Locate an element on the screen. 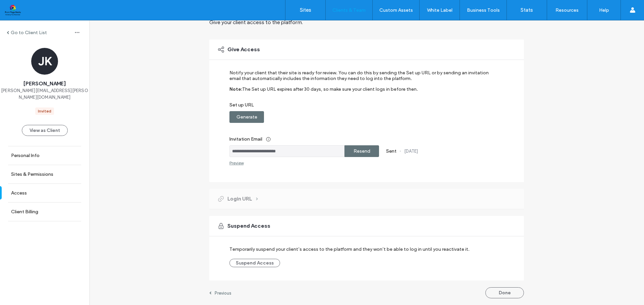  label: Invitation Email is located at coordinates (362, 139).